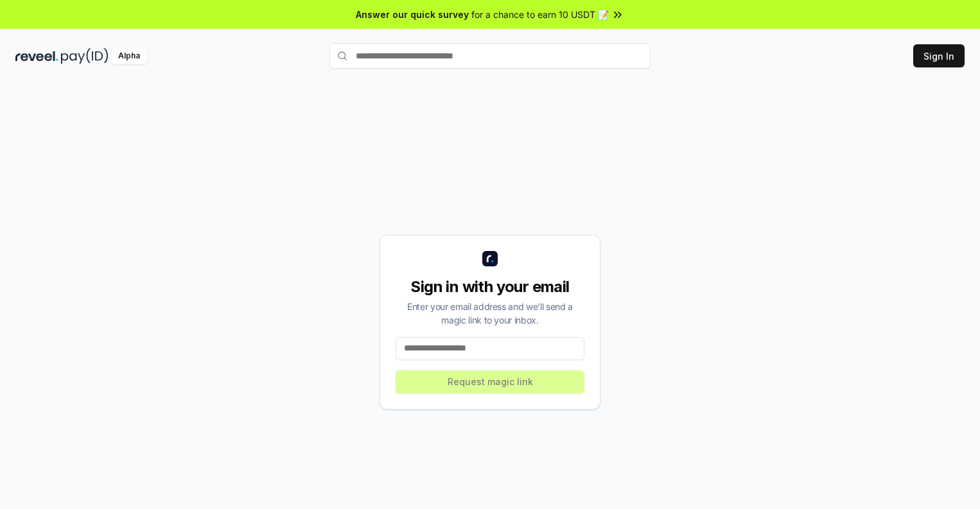 This screenshot has width=980, height=509. I want to click on img: pay_id, so click(85, 56).